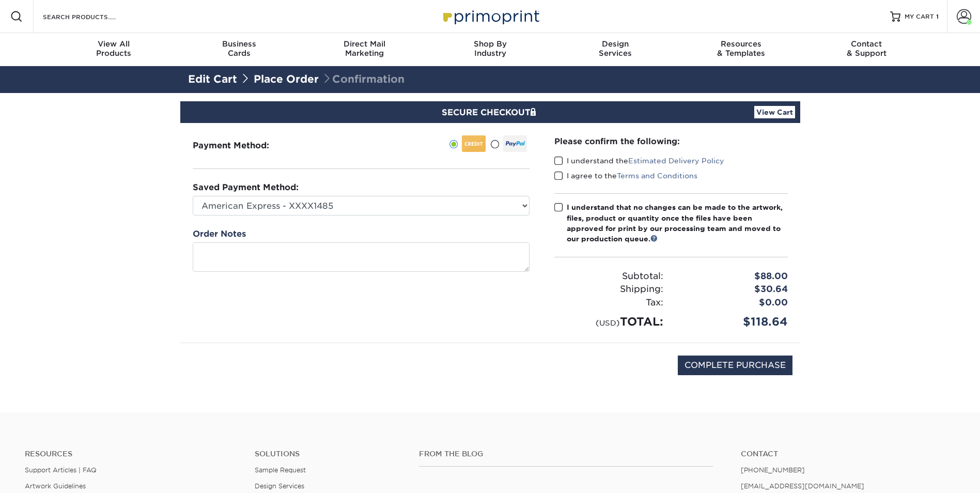  What do you see at coordinates (286, 79) in the screenshot?
I see `a: Place Order` at bounding box center [286, 79].